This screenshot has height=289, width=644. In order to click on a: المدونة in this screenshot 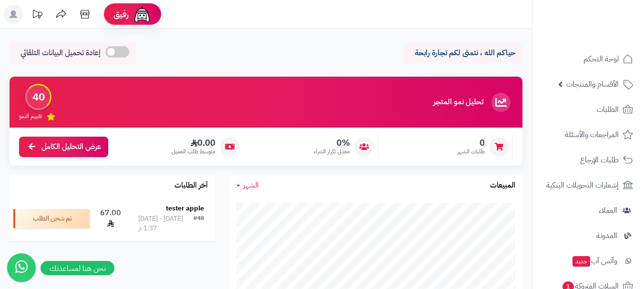, I will do `click(589, 236)`.